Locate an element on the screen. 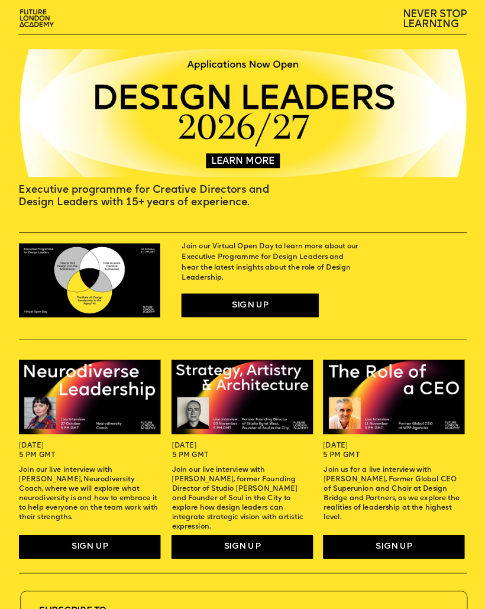  img: image-c542eb99-4ad9-46bd-9416-a9c33b085b2d.jpg is located at coordinates (243, 114).